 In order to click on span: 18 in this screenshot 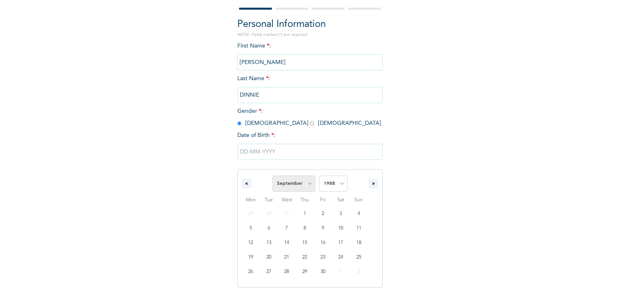, I will do `click(359, 243)`.